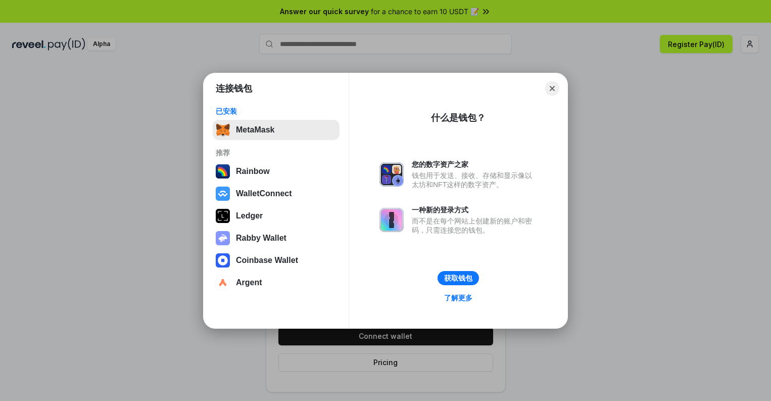 Image resolution: width=771 pixels, height=401 pixels. Describe the element at coordinates (458, 298) in the screenshot. I see `div: 了解更多` at that location.